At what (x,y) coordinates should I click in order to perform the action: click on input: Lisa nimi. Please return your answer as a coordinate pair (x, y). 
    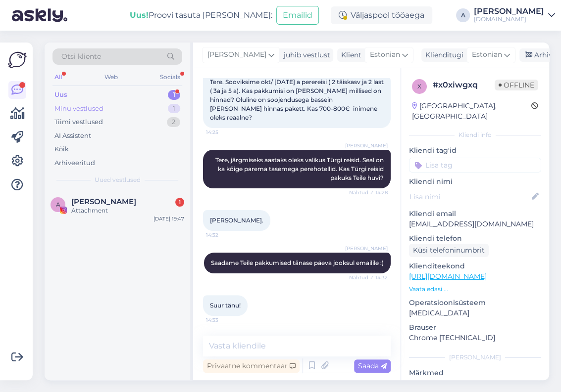
    Looking at the image, I should click on (469, 196).